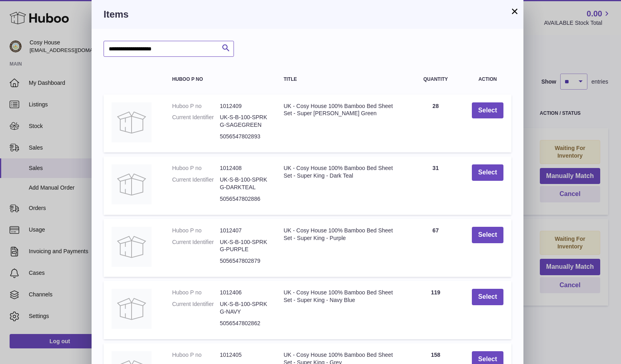 The width and height of the screenshot is (621, 364). Describe the element at coordinates (243, 323) in the screenshot. I see `dd: 5056547802862` at that location.